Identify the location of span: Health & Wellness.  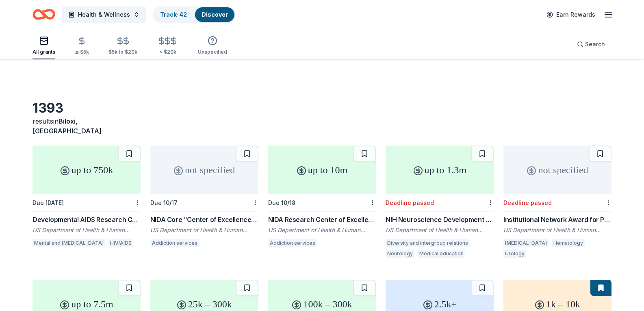
(104, 14).